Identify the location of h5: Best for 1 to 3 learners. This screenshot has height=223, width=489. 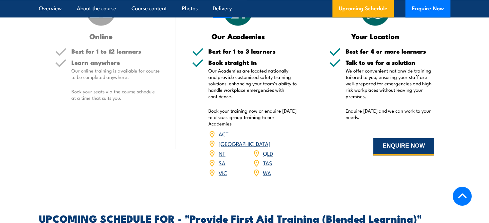
(253, 51).